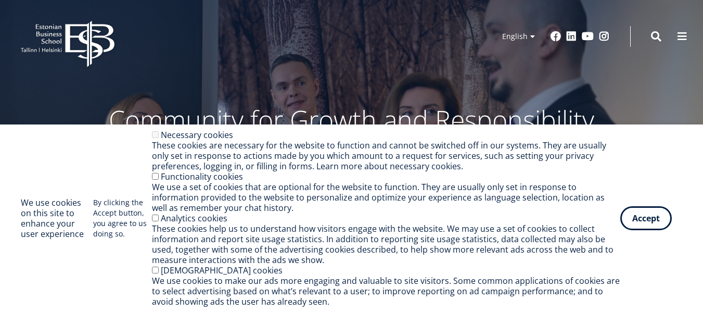 The image size is (703, 312). Describe the element at coordinates (386, 291) in the screenshot. I see `div: We use cookies to make our ads more engaging and valuable to site visitors. Some common applicati...` at that location.